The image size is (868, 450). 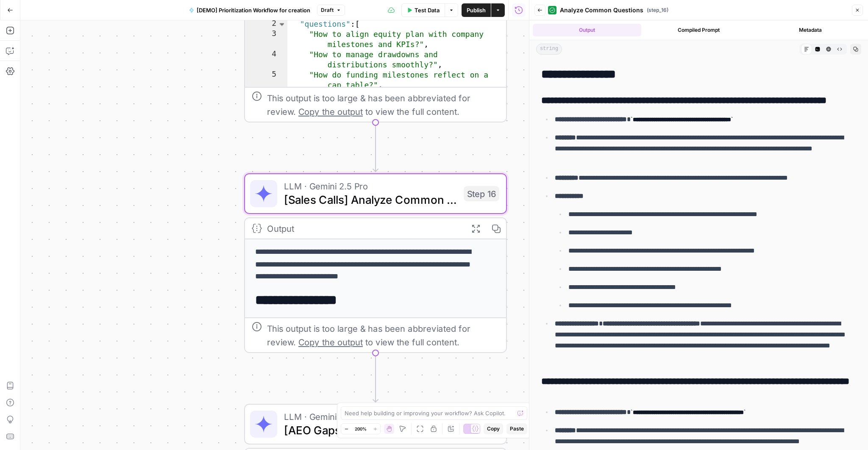 What do you see at coordinates (427, 10) in the screenshot?
I see `span: Test Data` at bounding box center [427, 10].